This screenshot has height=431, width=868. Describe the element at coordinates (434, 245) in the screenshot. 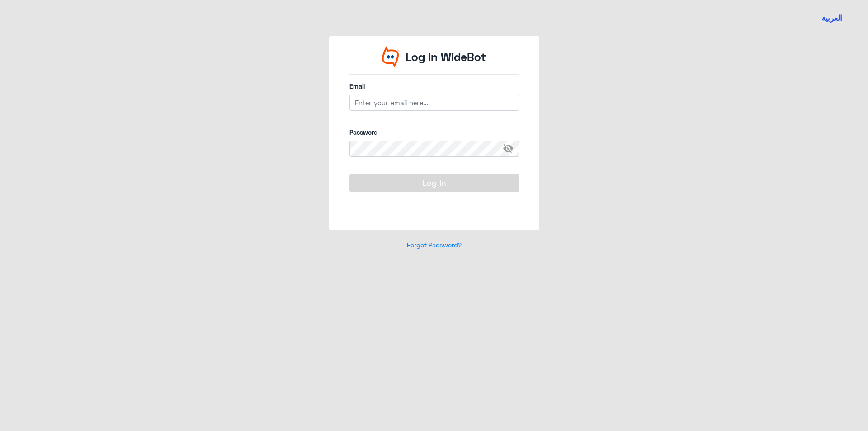

I see `a: Forgot Password?` at that location.